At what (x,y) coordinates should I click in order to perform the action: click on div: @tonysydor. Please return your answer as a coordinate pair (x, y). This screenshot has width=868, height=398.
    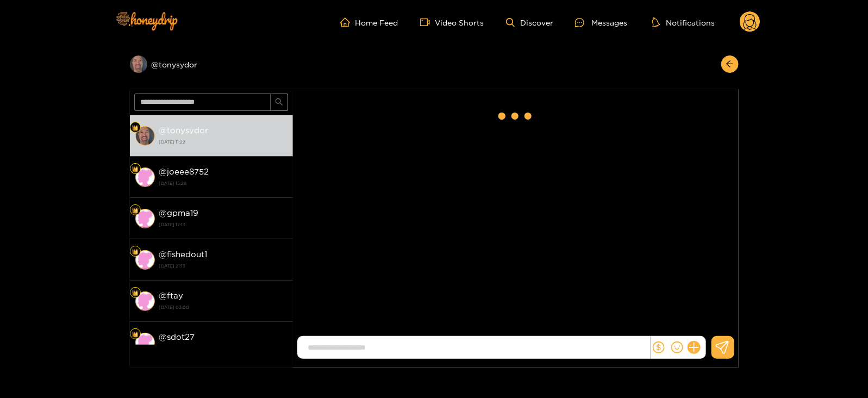
    Looking at the image, I should click on (211, 64).